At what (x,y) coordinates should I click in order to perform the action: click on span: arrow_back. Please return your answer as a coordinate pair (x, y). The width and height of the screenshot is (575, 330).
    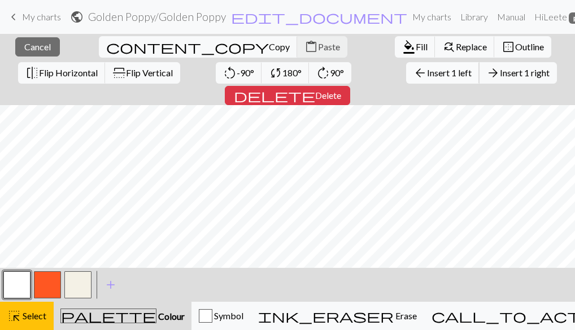
    Looking at the image, I should click on (420, 73).